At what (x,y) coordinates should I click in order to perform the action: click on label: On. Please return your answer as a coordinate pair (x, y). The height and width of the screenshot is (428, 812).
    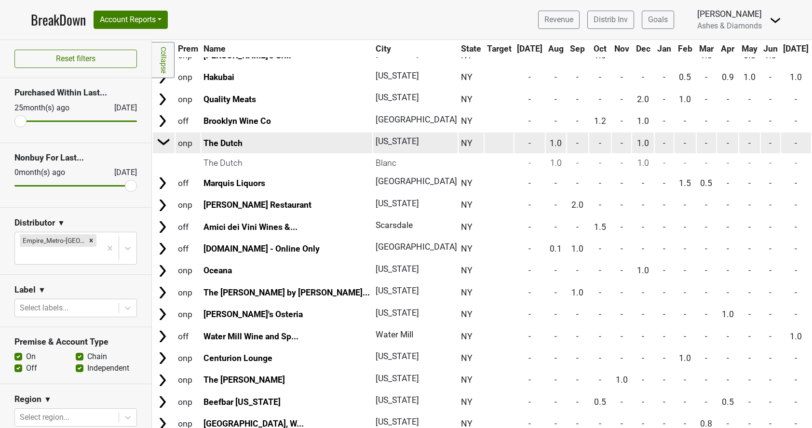
    Looking at the image, I should click on (31, 357).